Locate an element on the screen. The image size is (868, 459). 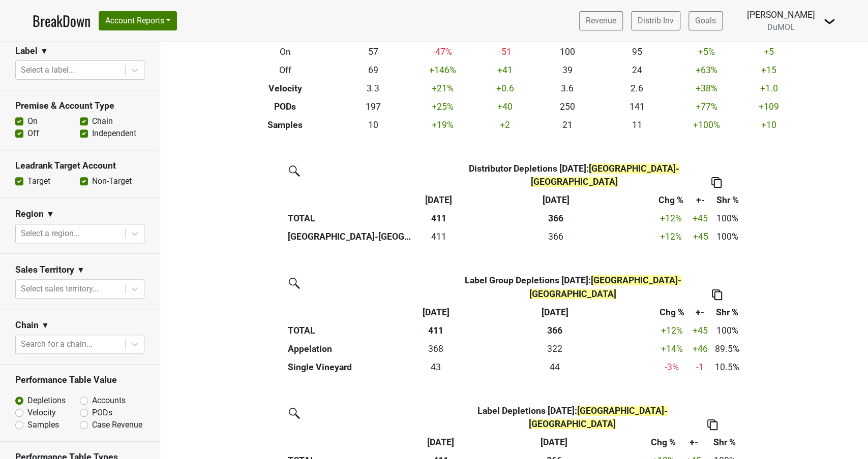
th: Off is located at coordinates (285, 70).